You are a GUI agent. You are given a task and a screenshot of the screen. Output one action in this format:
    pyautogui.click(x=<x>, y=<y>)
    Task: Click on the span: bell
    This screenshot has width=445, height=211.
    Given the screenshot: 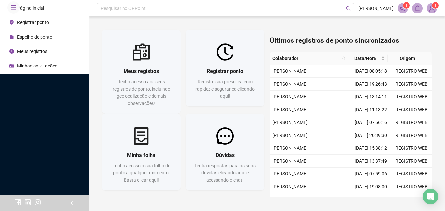 What is the action you would take?
    pyautogui.click(x=418, y=8)
    